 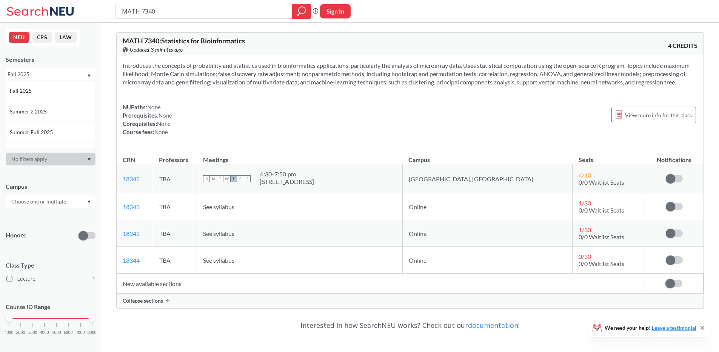 I want to click on section: Introduces the concepts of probability and statistics used in bioinformatics applications, partic..., so click(x=410, y=74).